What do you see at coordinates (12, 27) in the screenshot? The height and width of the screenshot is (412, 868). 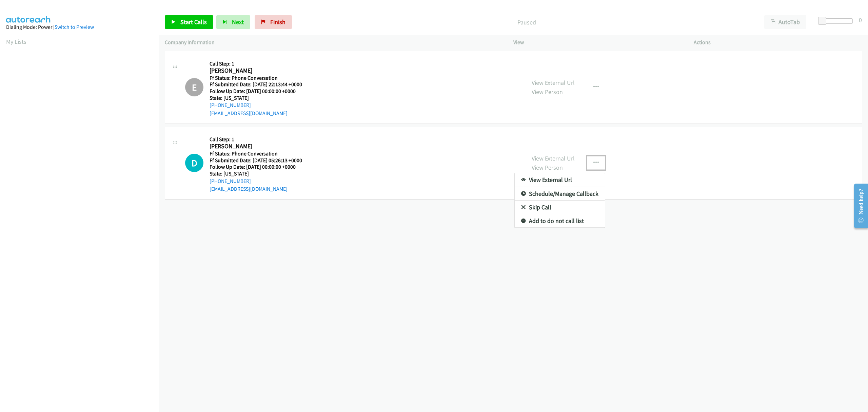 I see `div: Open Resource Center` at bounding box center [12, 27].